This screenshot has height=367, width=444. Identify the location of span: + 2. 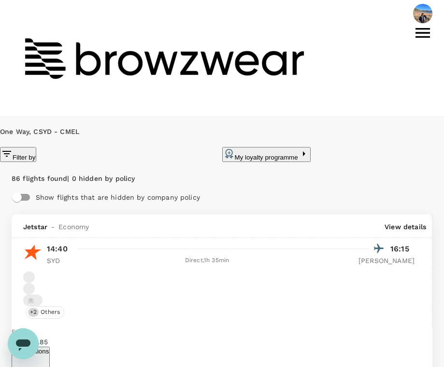
(33, 312).